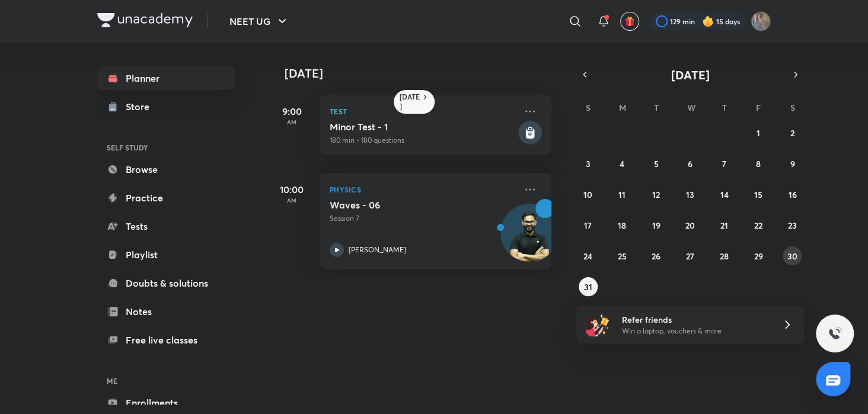 The width and height of the screenshot is (868, 414). I want to click on p: Session 7, so click(423, 218).